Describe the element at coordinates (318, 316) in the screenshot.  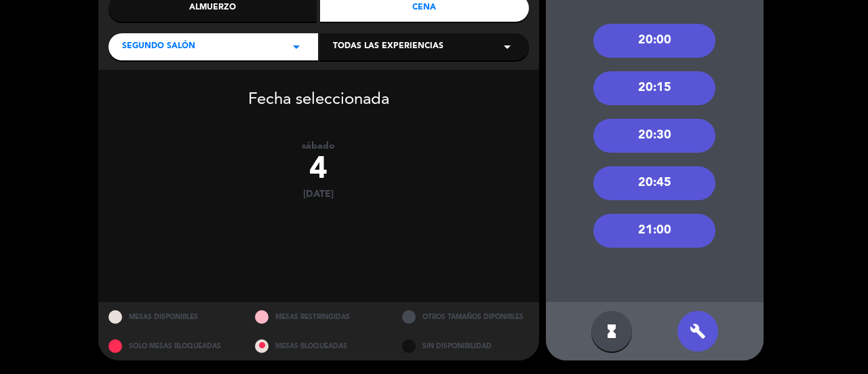
I see `div: MESAS RESTRINGIDAS` at that location.